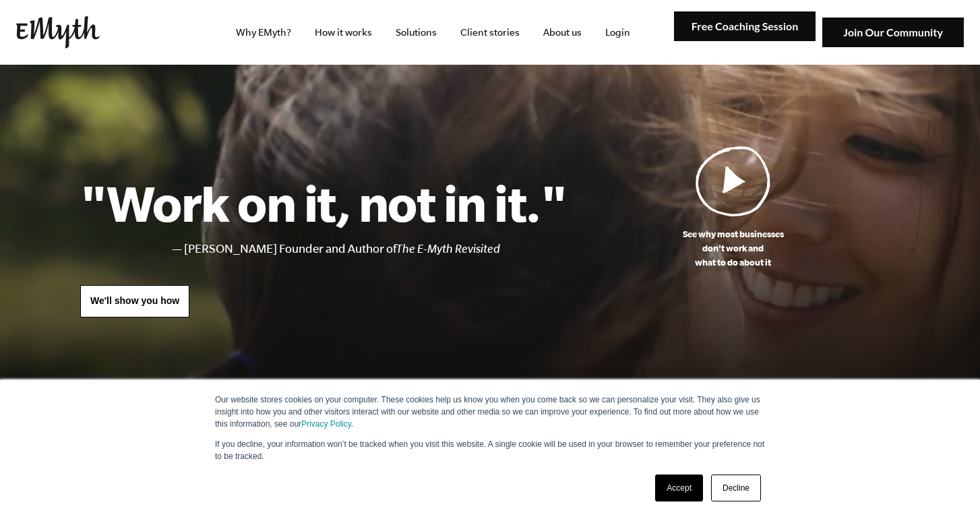 This screenshot has width=980, height=519. What do you see at coordinates (490, 412) in the screenshot?
I see `p: Our website stores cookies on your computer. These cookies help us know you when you come back so...` at bounding box center [490, 412].